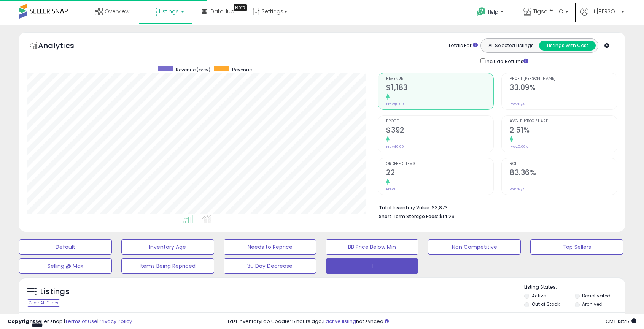 The height and width of the screenshot is (329, 644). What do you see at coordinates (81, 321) in the screenshot?
I see `a: Terms of Use` at bounding box center [81, 321].